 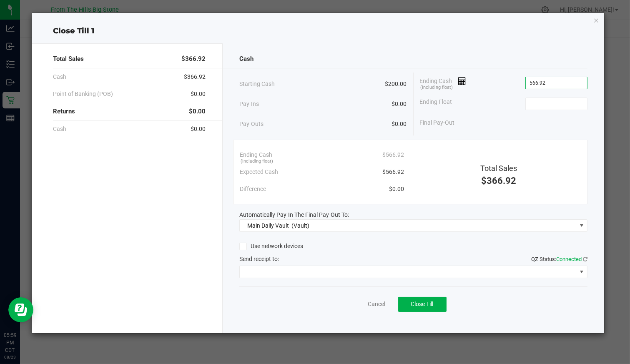 I want to click on span: $200.00, so click(x=396, y=84).